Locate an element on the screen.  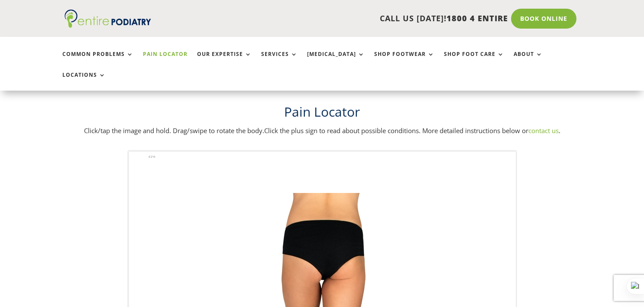
img: logo (1) is located at coordinates (107, 19).